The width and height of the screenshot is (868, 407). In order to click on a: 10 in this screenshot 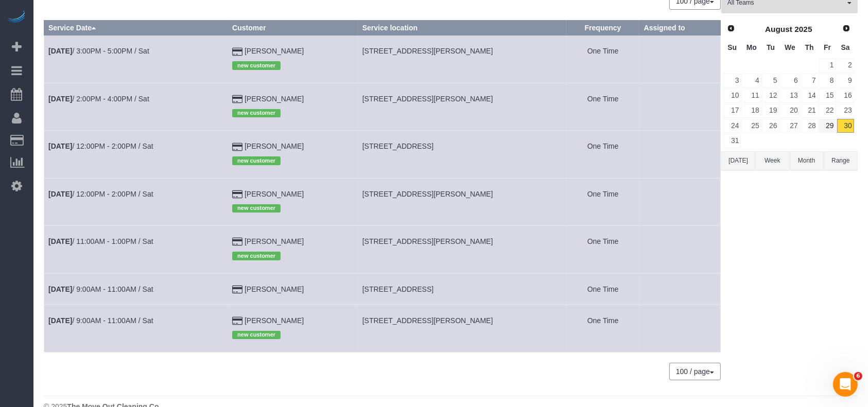, I will do `click(732, 95)`.